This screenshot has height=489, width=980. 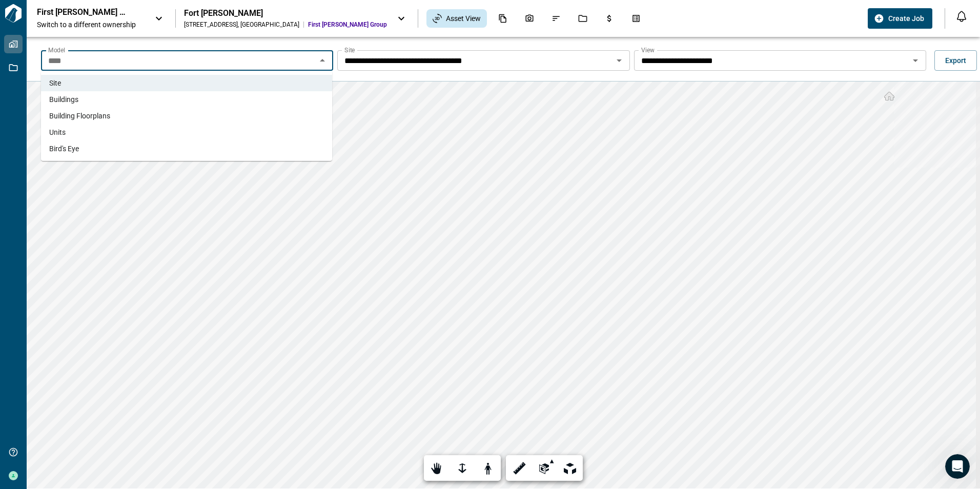 What do you see at coordinates (956, 60) in the screenshot?
I see `button: Export` at bounding box center [956, 60].